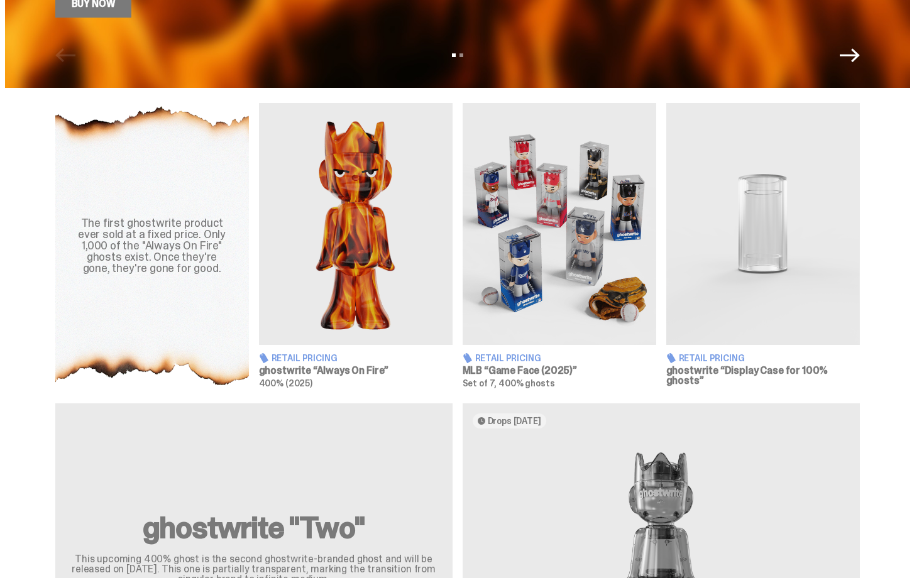 This screenshot has width=924, height=578. What do you see at coordinates (508, 383) in the screenshot?
I see `span: Set of 7, 400% ghosts` at bounding box center [508, 383].